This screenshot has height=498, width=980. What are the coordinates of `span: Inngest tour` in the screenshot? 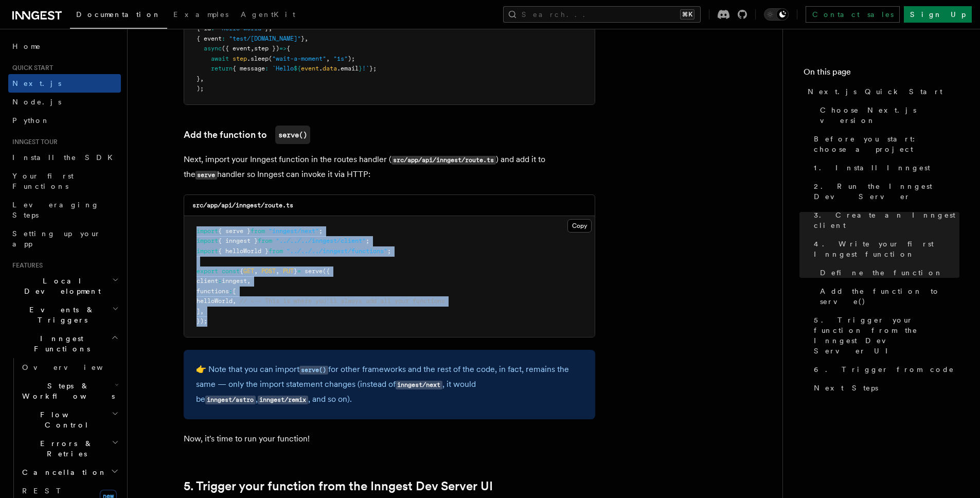 It's located at (33, 142).